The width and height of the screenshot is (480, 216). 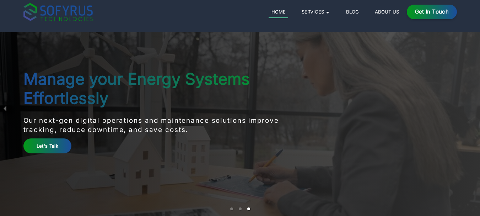 I want to click on a: Get in Touch, so click(x=431, y=12).